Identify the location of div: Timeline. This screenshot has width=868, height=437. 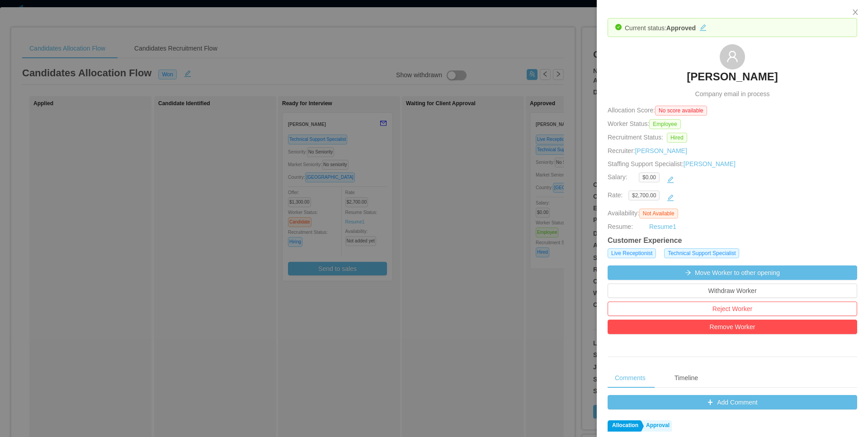
(686, 378).